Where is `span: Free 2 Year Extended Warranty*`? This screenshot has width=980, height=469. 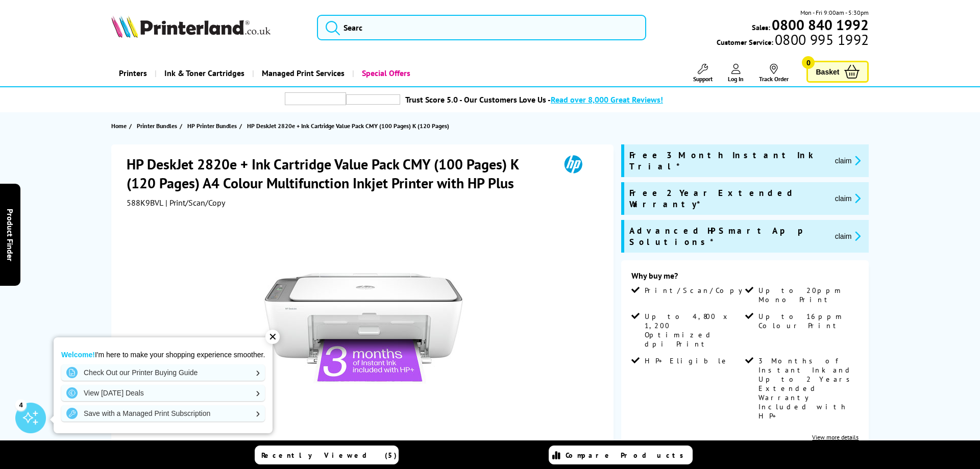 span: Free 2 Year Extended Warranty* is located at coordinates (728, 199).